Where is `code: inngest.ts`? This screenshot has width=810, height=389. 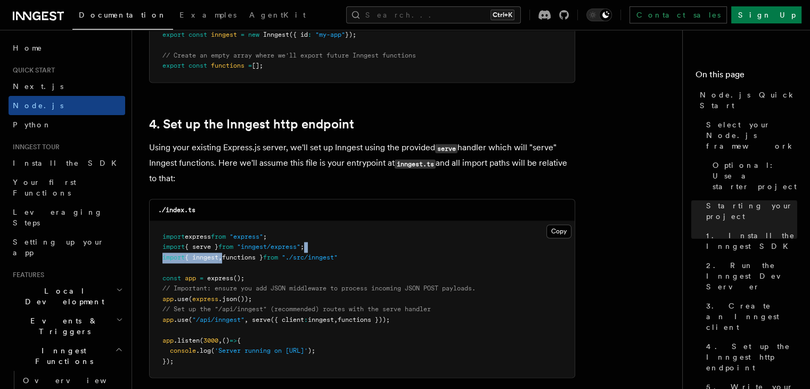 code: inngest.ts is located at coordinates (415, 163).